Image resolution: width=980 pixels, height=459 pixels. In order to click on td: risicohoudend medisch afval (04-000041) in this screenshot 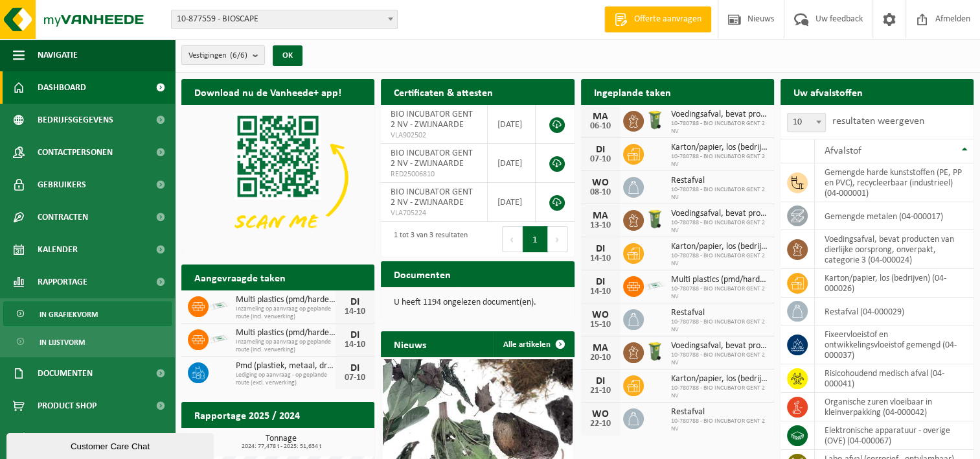, I will do `click(894, 378)`.